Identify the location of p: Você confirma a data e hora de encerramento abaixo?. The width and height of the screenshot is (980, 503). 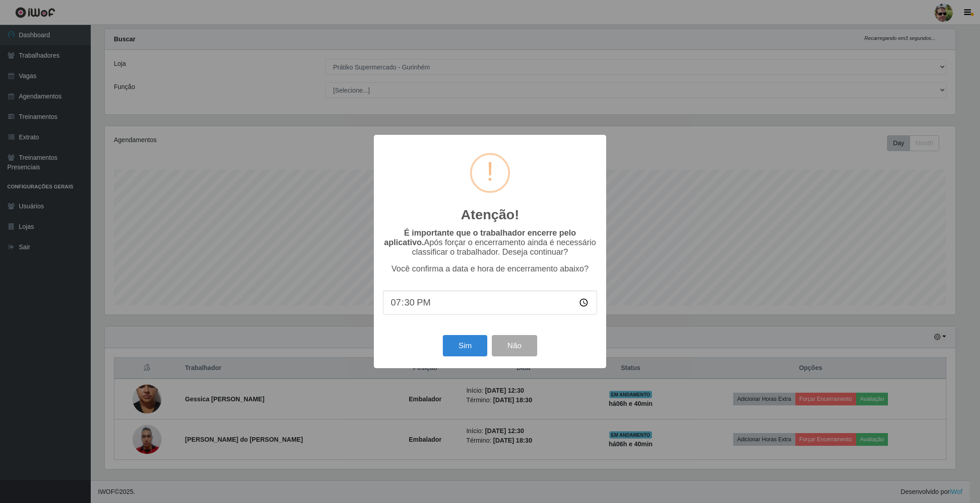
(490, 269).